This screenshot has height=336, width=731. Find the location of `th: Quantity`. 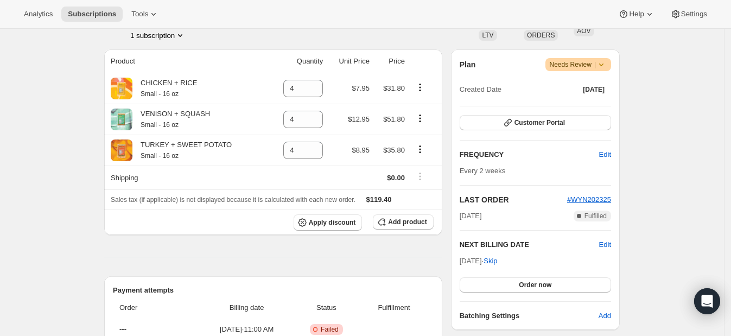

th: Quantity is located at coordinates (297, 61).